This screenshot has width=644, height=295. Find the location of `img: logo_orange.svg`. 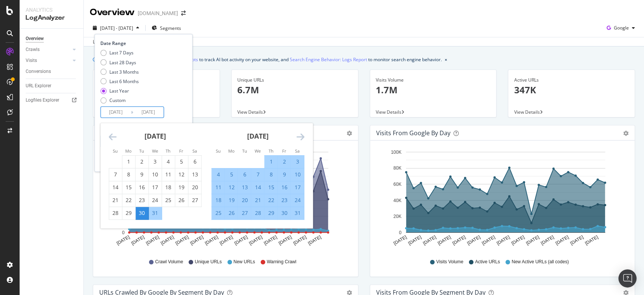

img: logo_orange.svg is located at coordinates (15, 15).